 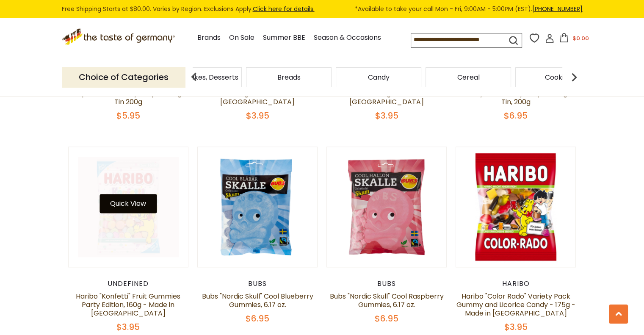 I want to click on a: Season & Occasions, so click(x=347, y=38).